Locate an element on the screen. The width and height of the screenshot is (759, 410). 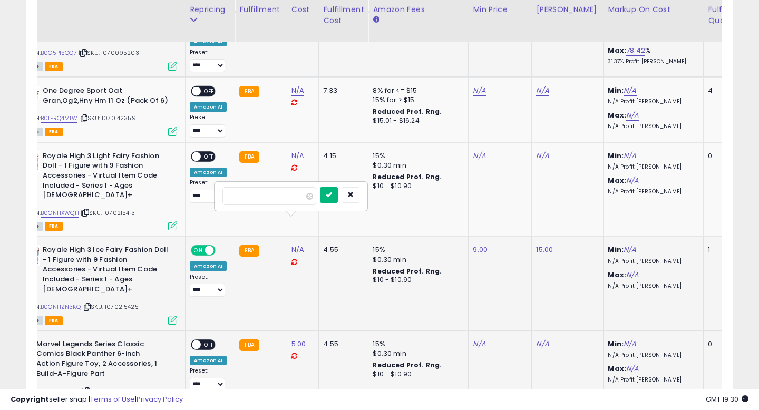
a: 5.00 is located at coordinates (299, 344).